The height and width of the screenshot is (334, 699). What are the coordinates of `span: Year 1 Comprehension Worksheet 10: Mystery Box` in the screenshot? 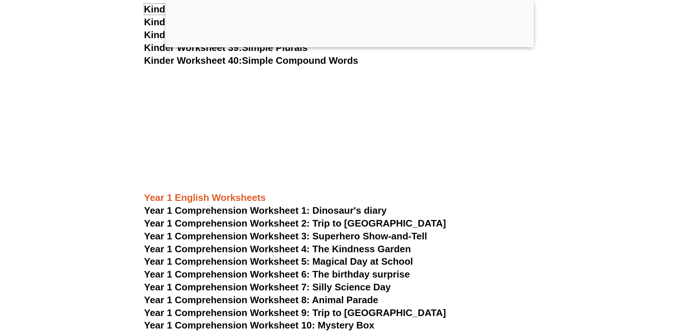 It's located at (260, 326).